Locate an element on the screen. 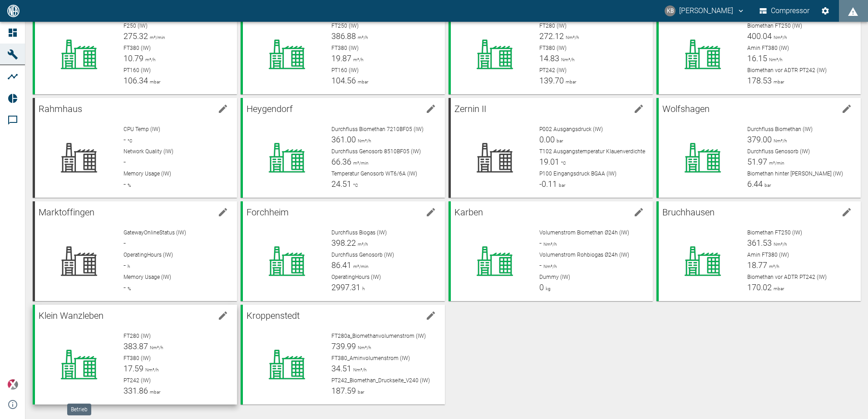  span: bar is located at coordinates (559, 141).